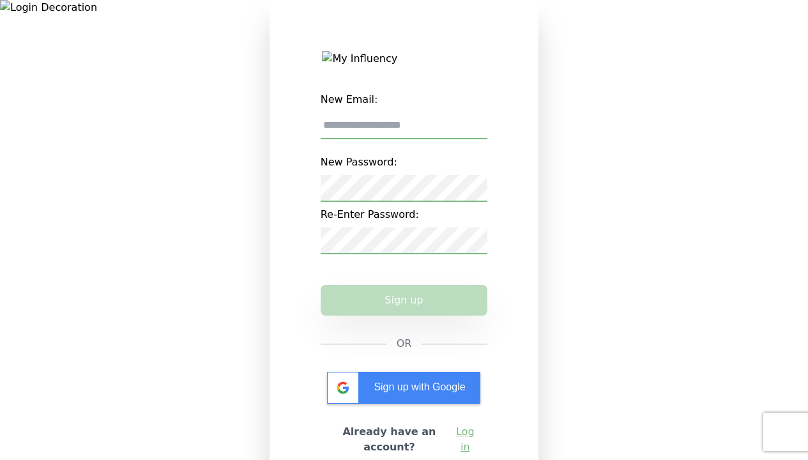 The height and width of the screenshot is (460, 808). What do you see at coordinates (404, 388) in the screenshot?
I see `div: Sign up with Google` at bounding box center [404, 388].